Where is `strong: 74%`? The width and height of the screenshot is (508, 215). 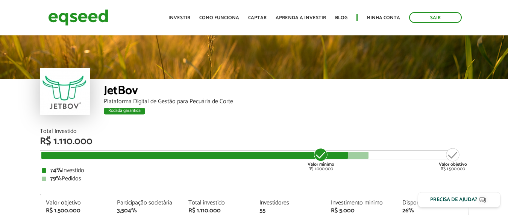
strong: 74% is located at coordinates (56, 170).